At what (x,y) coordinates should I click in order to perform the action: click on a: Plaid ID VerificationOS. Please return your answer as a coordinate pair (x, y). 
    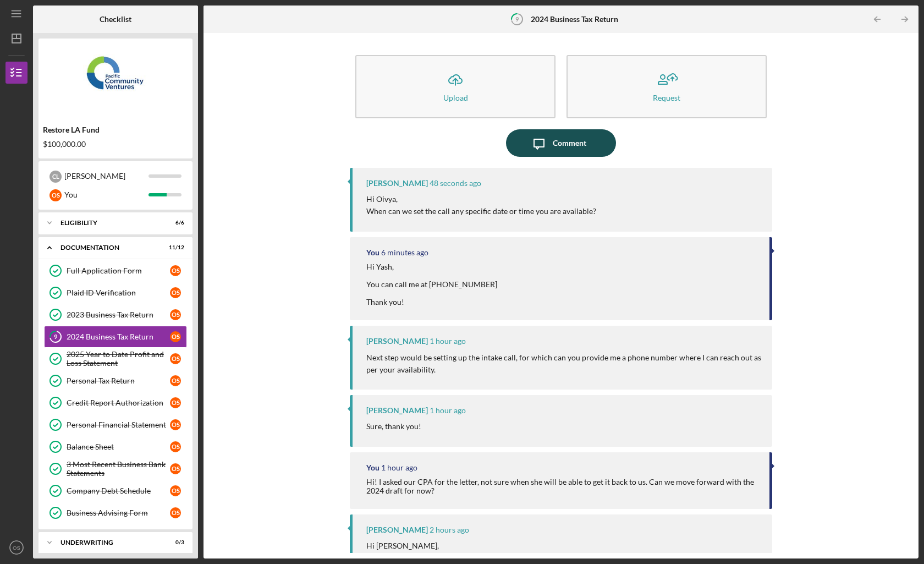
    Looking at the image, I should click on (115, 293).